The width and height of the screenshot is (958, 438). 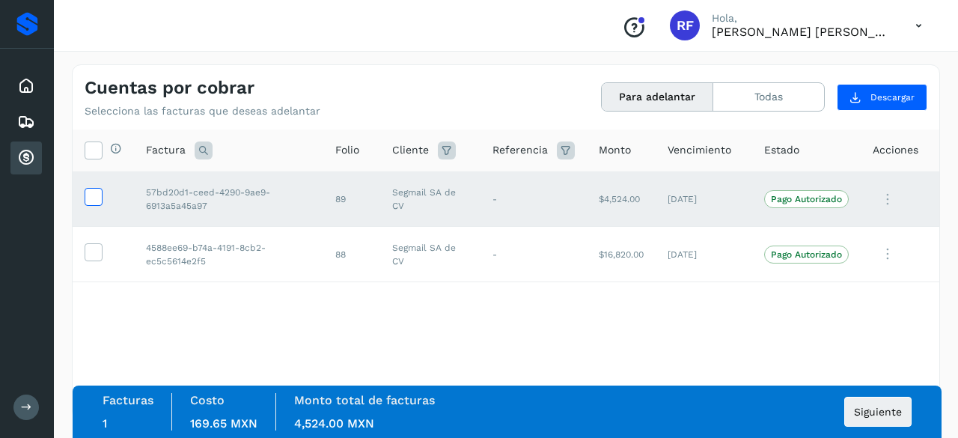 I want to click on div: Inicio, so click(x=26, y=86).